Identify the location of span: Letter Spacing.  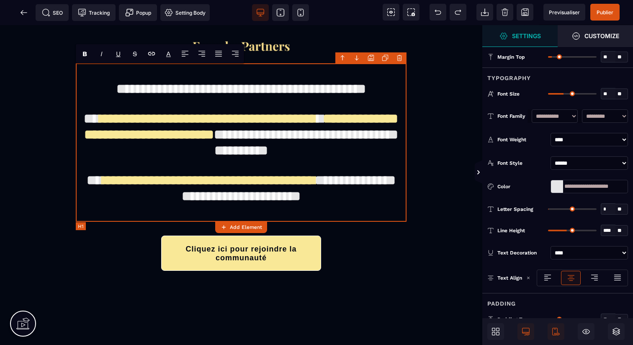
(516, 209).